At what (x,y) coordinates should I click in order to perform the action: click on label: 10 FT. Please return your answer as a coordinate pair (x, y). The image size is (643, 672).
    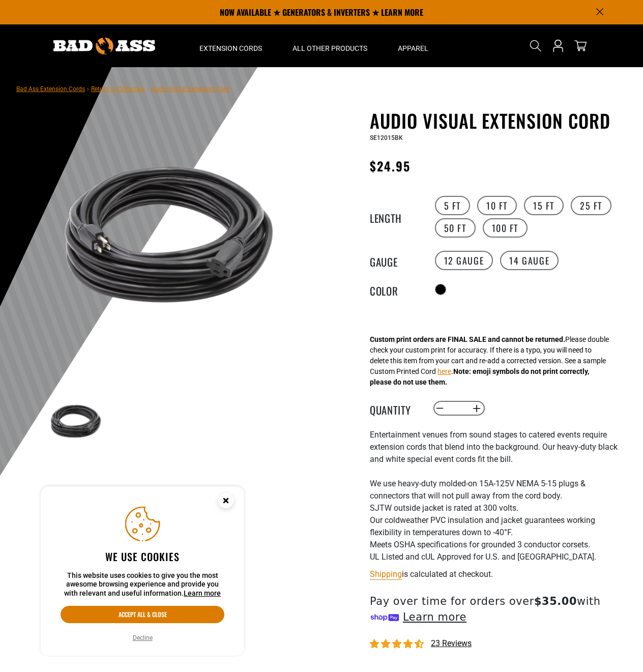
    Looking at the image, I should click on (497, 206).